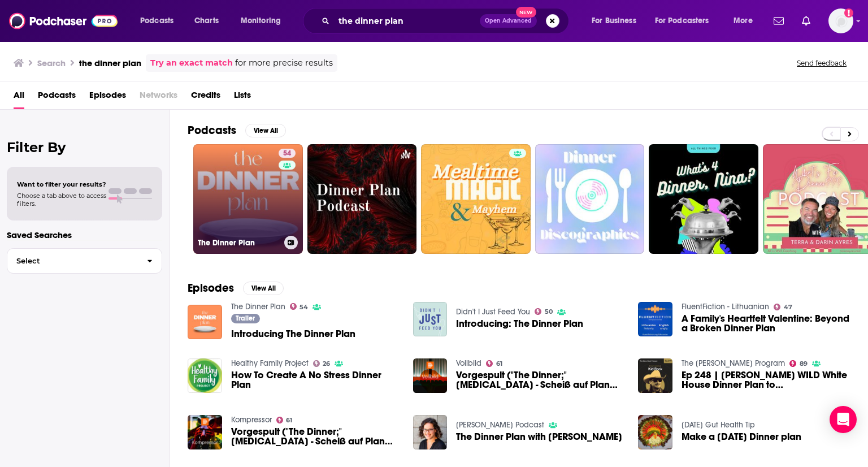 Image resolution: width=868 pixels, height=467 pixels. What do you see at coordinates (84, 260) in the screenshot?
I see `button: Select` at bounding box center [84, 260].